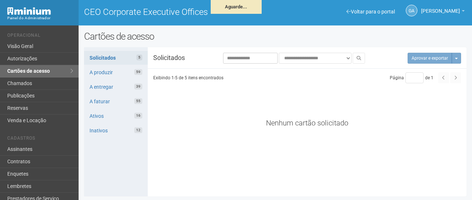 Image resolution: width=472 pixels, height=200 pixels. What do you see at coordinates (116, 72) in the screenshot?
I see `a: A produzir59` at bounding box center [116, 72].